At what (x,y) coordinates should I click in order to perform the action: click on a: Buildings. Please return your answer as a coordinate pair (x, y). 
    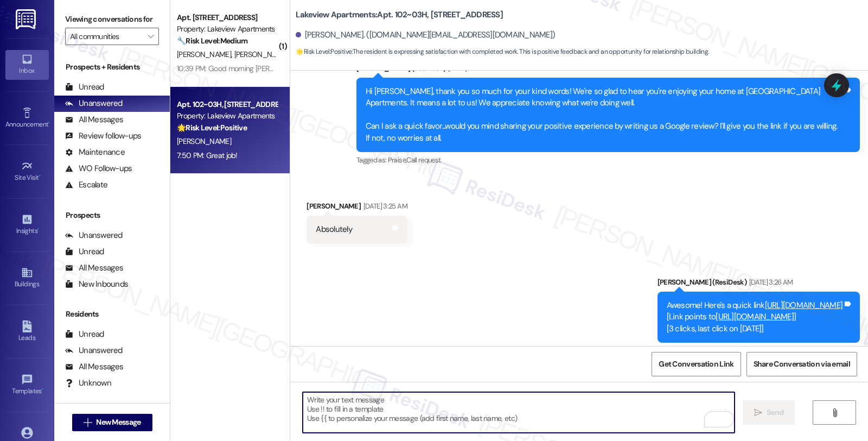
    Looking at the image, I should click on (27, 278).